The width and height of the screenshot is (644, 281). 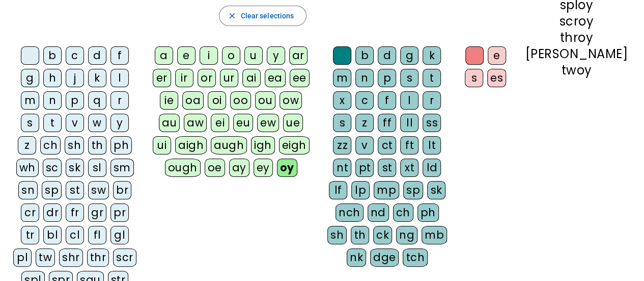 I want to click on div: lt, so click(x=432, y=145).